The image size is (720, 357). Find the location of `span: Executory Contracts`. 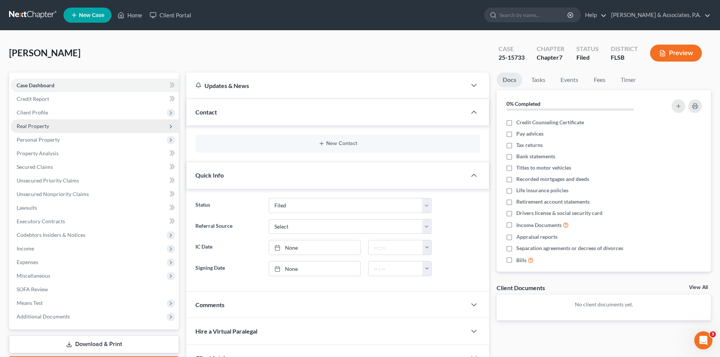

span: Executory Contracts is located at coordinates (41, 221).